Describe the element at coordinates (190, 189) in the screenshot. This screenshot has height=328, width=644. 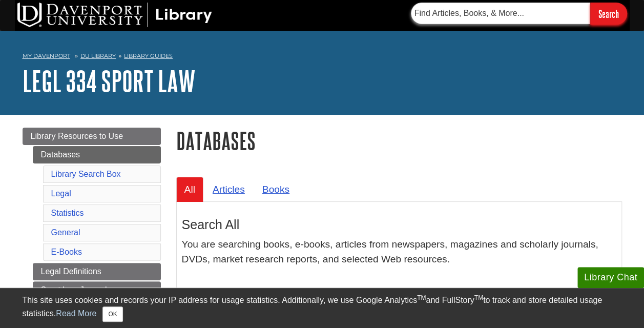
I see `a: All` at that location.